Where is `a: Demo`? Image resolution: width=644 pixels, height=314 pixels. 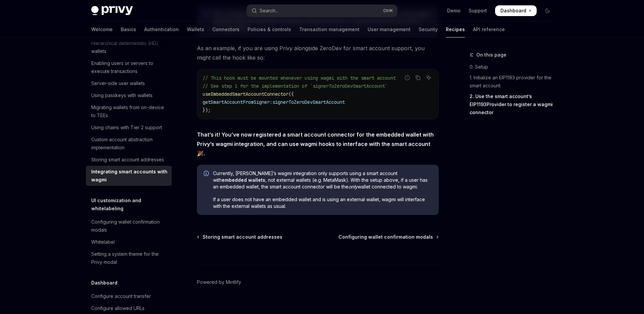 a: Demo is located at coordinates (453, 11).